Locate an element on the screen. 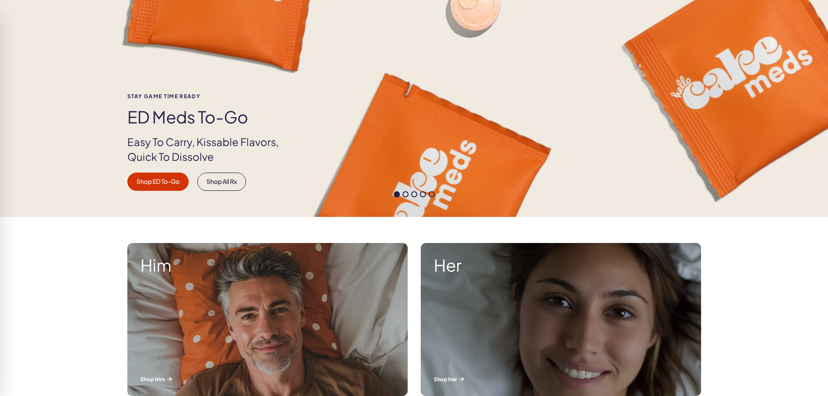 This screenshot has width=828, height=396. a: Shop All Rx is located at coordinates (222, 182).